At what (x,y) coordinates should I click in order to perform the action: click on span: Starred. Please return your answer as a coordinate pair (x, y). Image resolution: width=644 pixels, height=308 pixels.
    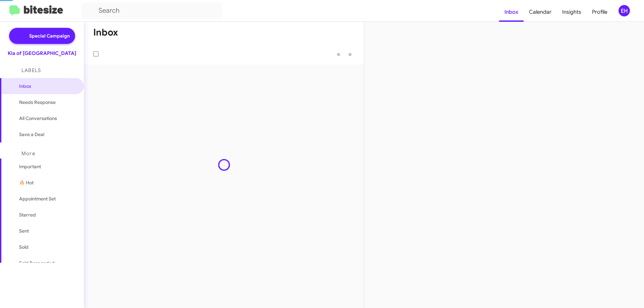
    Looking at the image, I should click on (27, 215).